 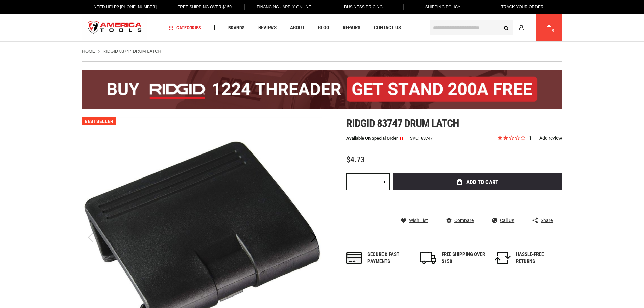 I want to click on span: $4.73, so click(x=355, y=159).